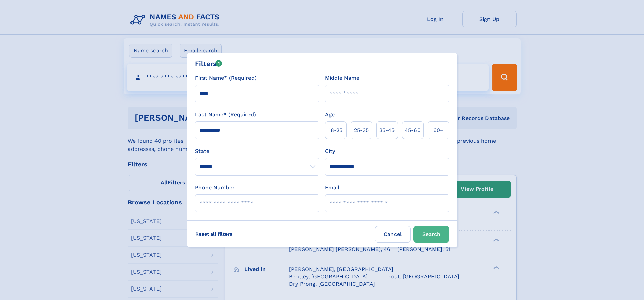  I want to click on label: Middle Name, so click(342, 78).